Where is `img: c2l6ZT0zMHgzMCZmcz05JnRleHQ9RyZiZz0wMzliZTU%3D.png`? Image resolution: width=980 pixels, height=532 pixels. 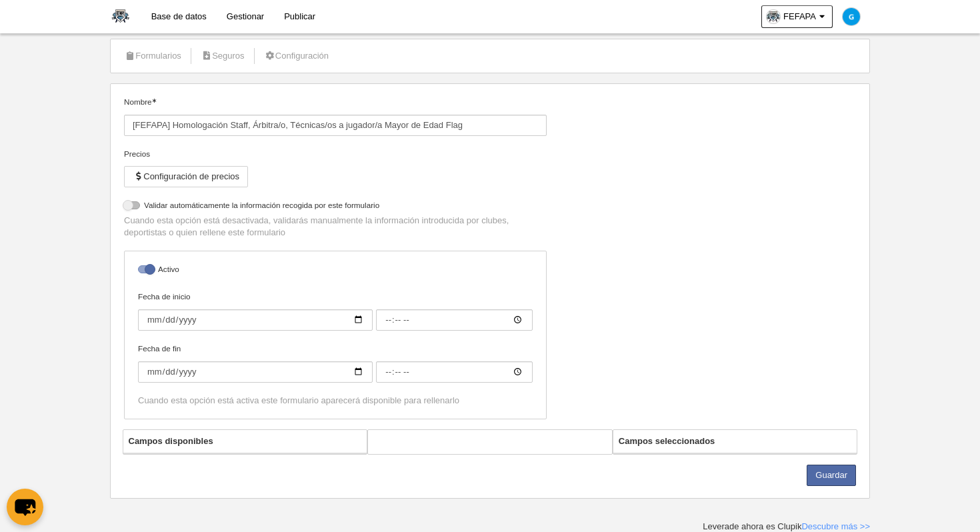 img: c2l6ZT0zMHgzMCZmcz05JnRleHQ9RyZiZz0wMzliZTU%3D.png is located at coordinates (851, 17).